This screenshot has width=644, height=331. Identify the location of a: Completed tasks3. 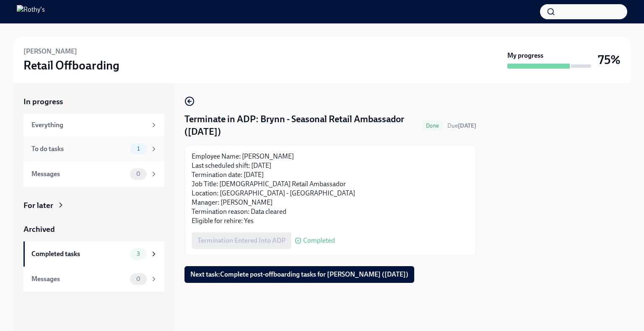
(94, 254).